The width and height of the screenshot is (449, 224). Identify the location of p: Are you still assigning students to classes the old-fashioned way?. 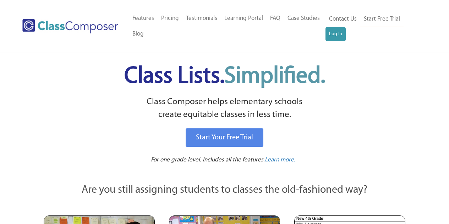
(225, 190).